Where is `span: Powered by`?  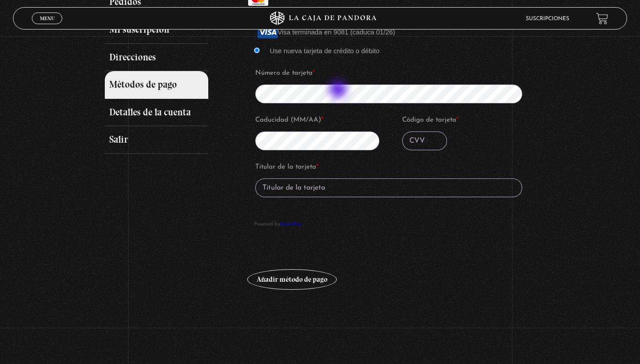
span: Powered by is located at coordinates (389, 222).